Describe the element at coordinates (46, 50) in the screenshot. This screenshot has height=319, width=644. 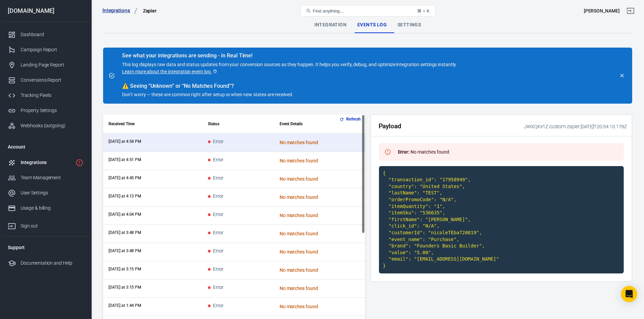
I see `a: Campaign Report` at that location.